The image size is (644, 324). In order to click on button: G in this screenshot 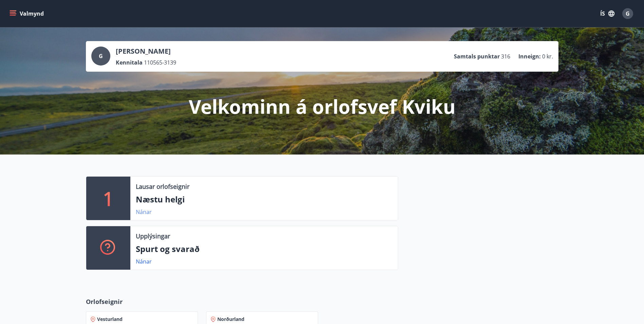, I will do `click(628, 14)`.